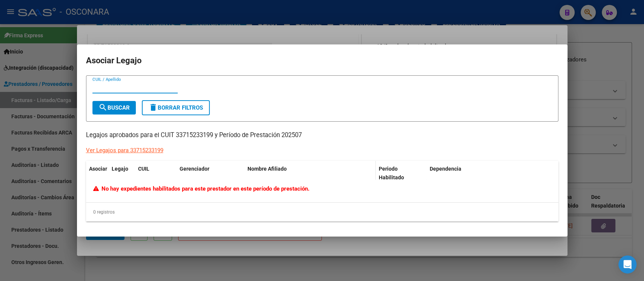 The image size is (644, 281). Describe the element at coordinates (114, 108) in the screenshot. I see `button: Buscar` at that location.